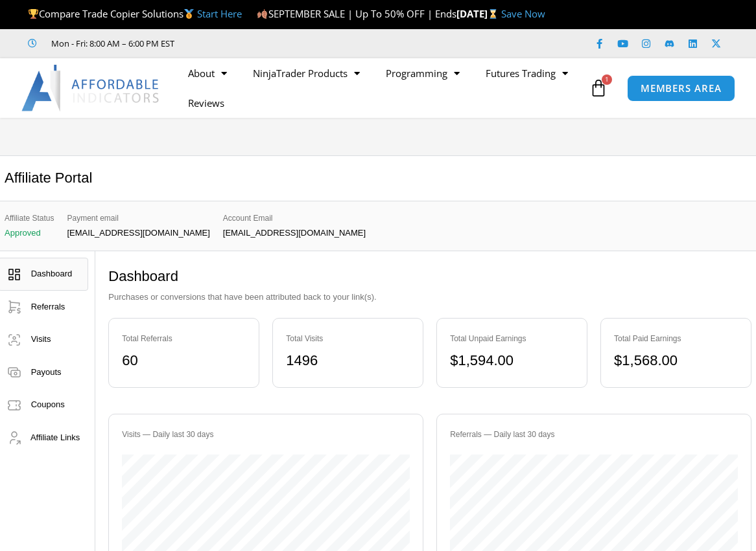  Describe the element at coordinates (380, 88) in the screenshot. I see `nav: Menu` at that location.